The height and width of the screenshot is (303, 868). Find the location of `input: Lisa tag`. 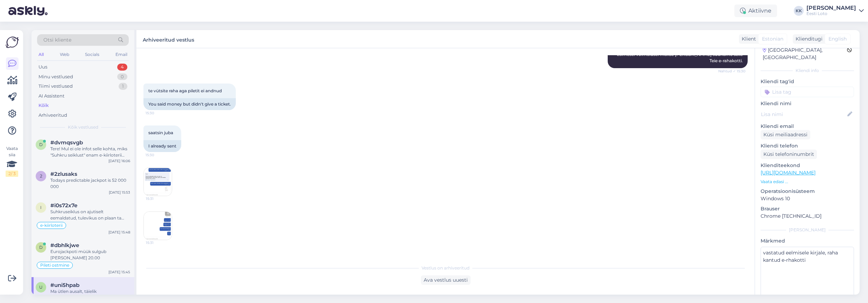

input: Lisa tag is located at coordinates (807, 92).